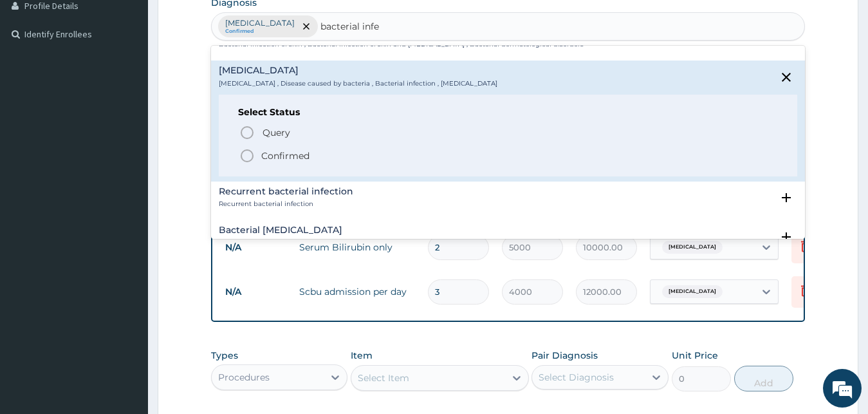 Image resolution: width=868 pixels, height=414 pixels. What do you see at coordinates (276, 133) in the screenshot?
I see `span: Query` at bounding box center [276, 133].